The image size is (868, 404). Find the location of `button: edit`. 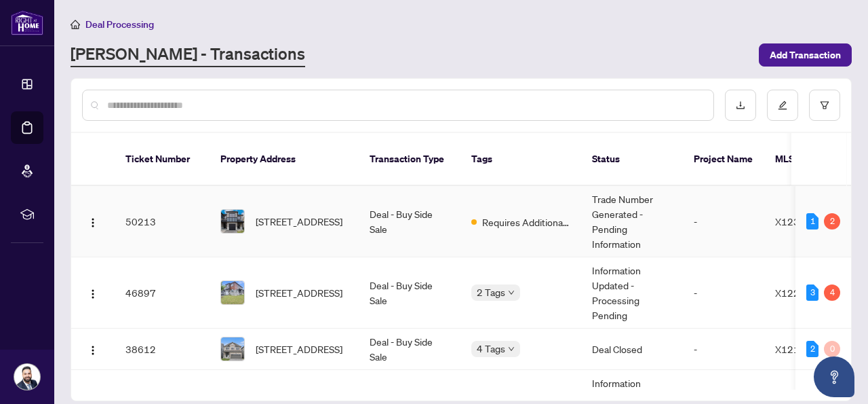

button: edit is located at coordinates (783, 106).